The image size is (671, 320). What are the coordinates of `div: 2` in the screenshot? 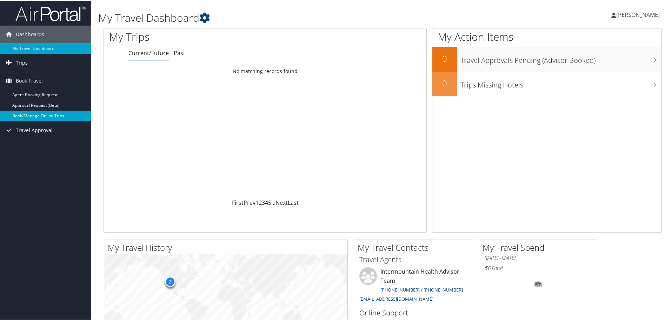 It's located at (170, 281).